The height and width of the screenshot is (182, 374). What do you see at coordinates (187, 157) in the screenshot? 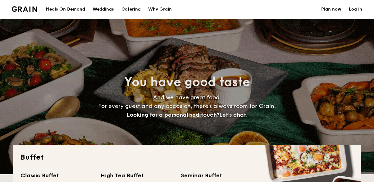
I see `h2: Buffet` at bounding box center [187, 157].